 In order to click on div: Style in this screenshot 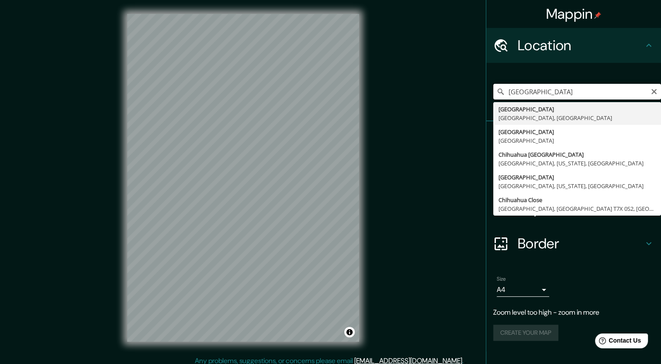, I will do `click(573, 174)`.